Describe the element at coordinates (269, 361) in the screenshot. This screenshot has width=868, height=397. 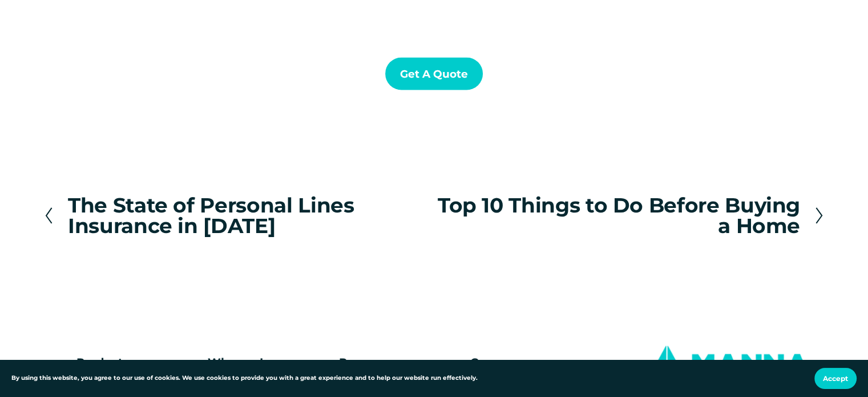
I see `p: Who we Insure` at that location.